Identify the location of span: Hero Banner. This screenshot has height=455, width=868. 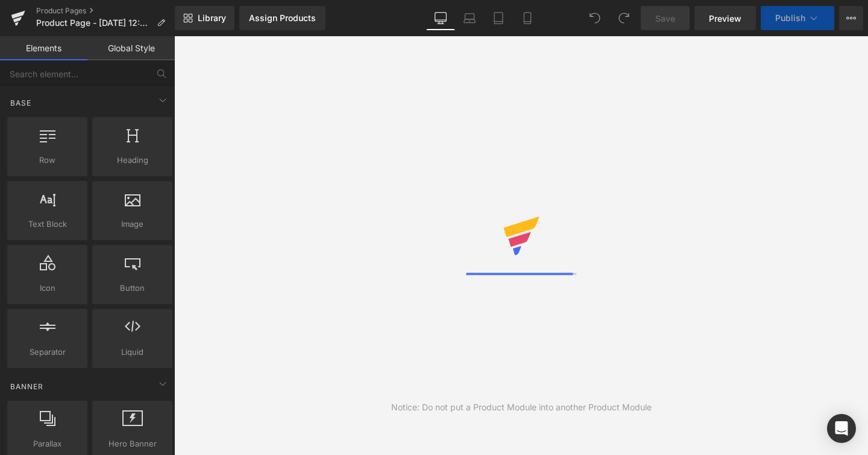
(132, 443).